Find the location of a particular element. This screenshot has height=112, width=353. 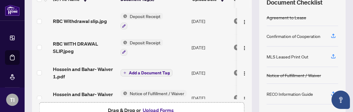

span: plus is located at coordinates (125, 73).